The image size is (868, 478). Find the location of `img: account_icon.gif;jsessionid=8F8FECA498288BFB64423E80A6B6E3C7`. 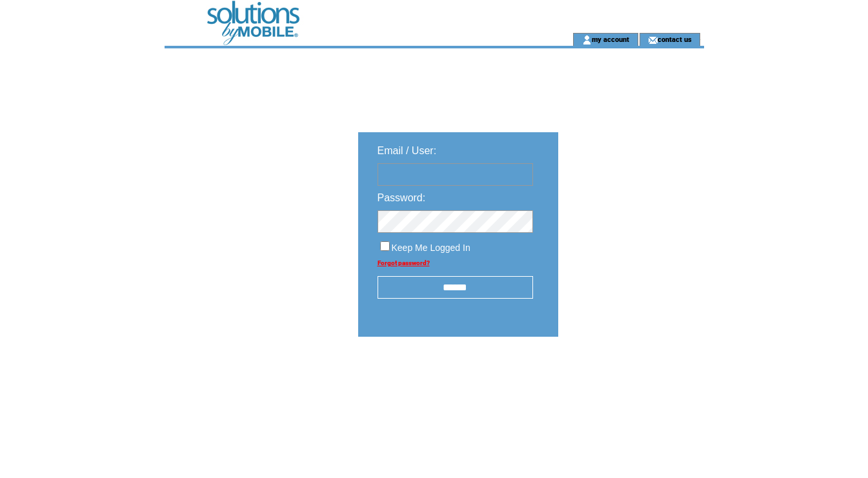

img: account_icon.gif;jsessionid=8F8FECA498288BFB64423E80A6B6E3C7 is located at coordinates (587, 40).